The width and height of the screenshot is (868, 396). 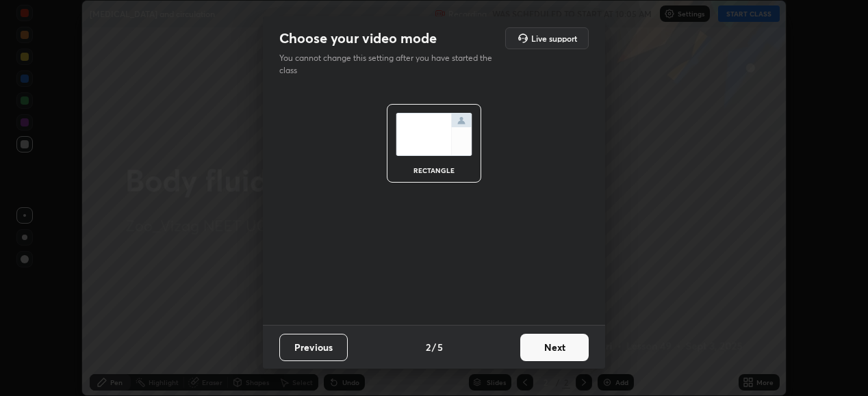 What do you see at coordinates (554, 347) in the screenshot?
I see `button: Next` at bounding box center [554, 347].